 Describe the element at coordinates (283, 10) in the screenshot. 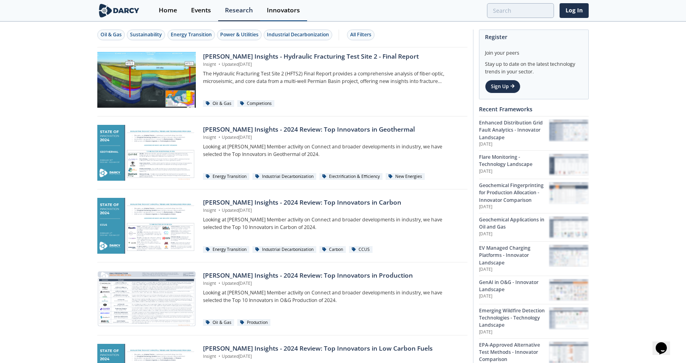

I see `div: Innovators` at that location.